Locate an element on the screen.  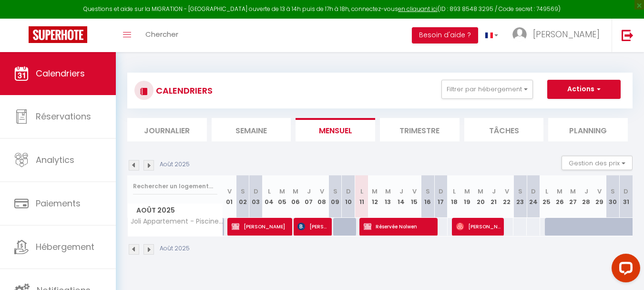
span: Hébergement is located at coordinates (65, 246).